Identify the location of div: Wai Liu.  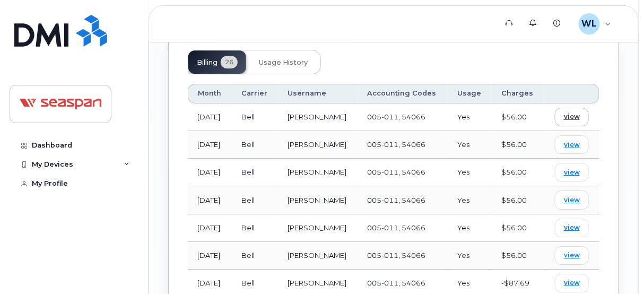
(595, 24).